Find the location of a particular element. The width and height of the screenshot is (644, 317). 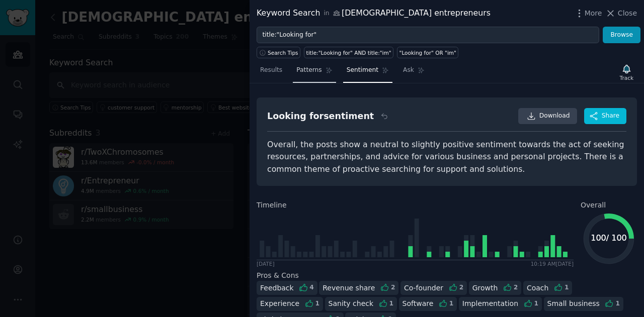

div: Revenue share is located at coordinates (349, 288).